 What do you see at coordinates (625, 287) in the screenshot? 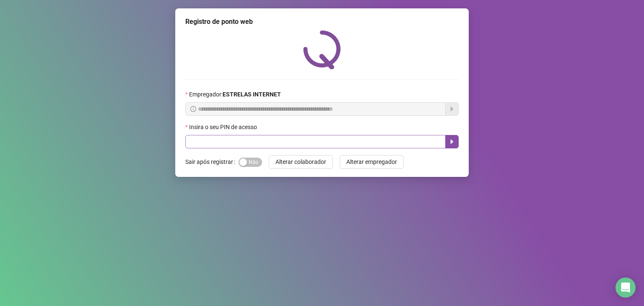
I see `div: Open Intercom Messenger` at bounding box center [625, 287].